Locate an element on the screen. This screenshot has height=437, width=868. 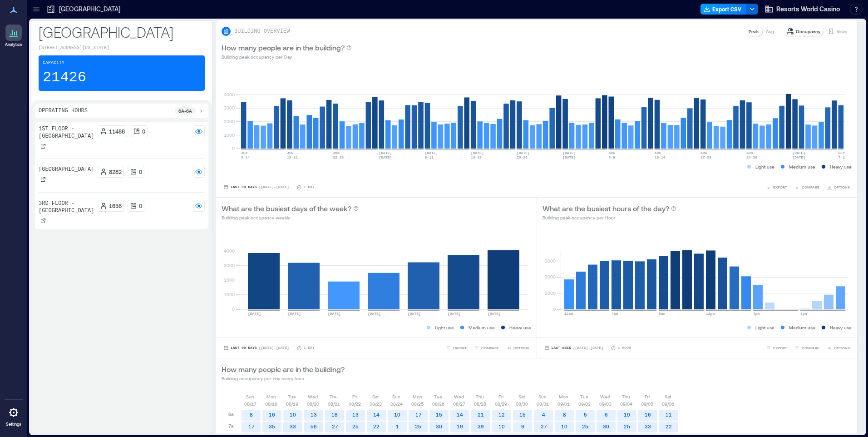
p: Settings is located at coordinates (13, 424).